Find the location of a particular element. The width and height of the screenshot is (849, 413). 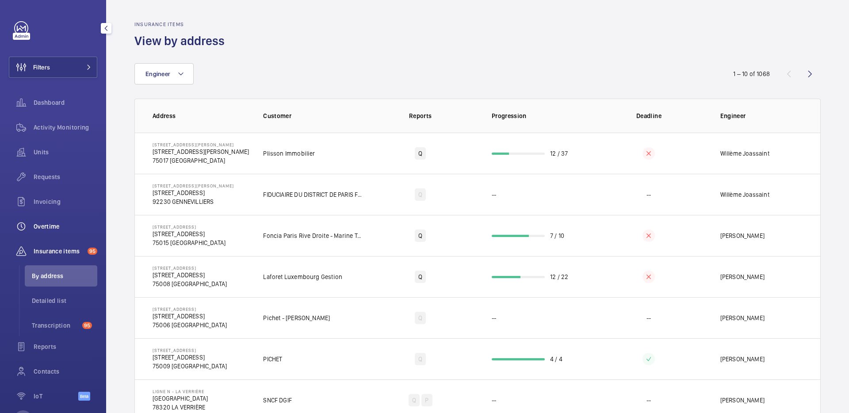

div: P is located at coordinates (427, 400).